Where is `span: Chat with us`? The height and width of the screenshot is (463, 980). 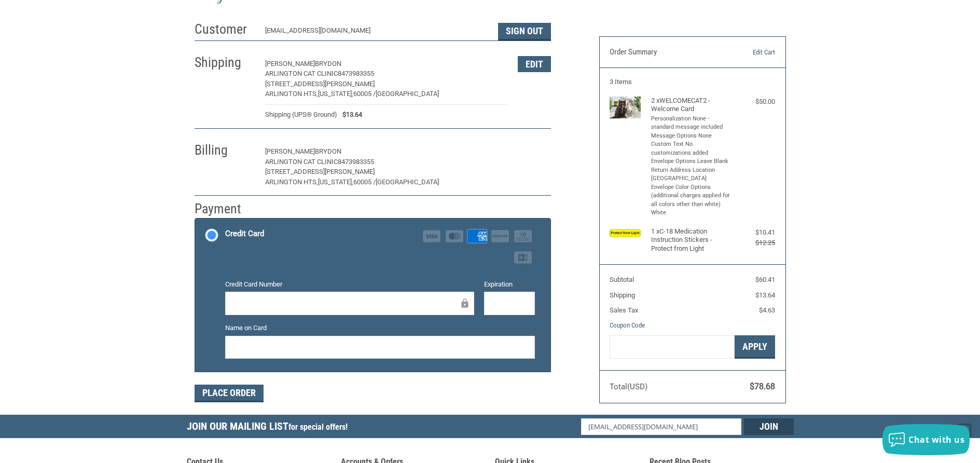 span: Chat with us is located at coordinates (936, 440).